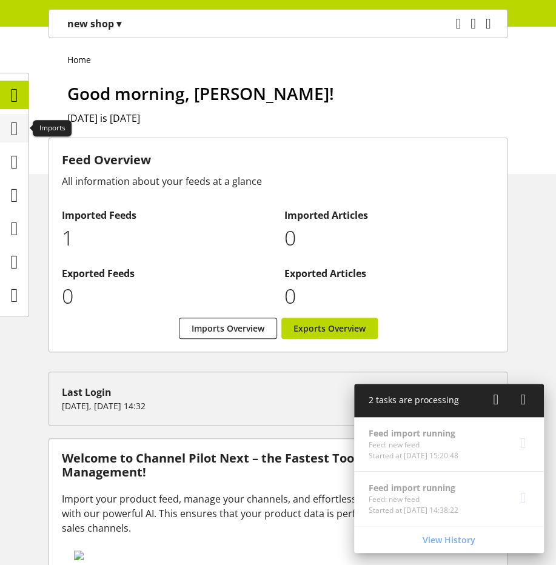 This screenshot has height=565, width=556. What do you see at coordinates (390, 274) in the screenshot?
I see `h2: Exported Articles` at bounding box center [390, 274].